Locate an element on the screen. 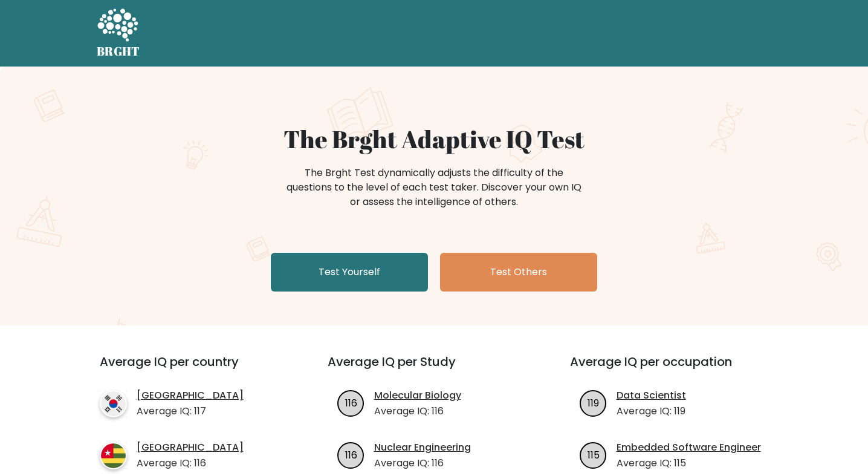 This screenshot has height=476, width=868. a: Test Others is located at coordinates (519, 272).